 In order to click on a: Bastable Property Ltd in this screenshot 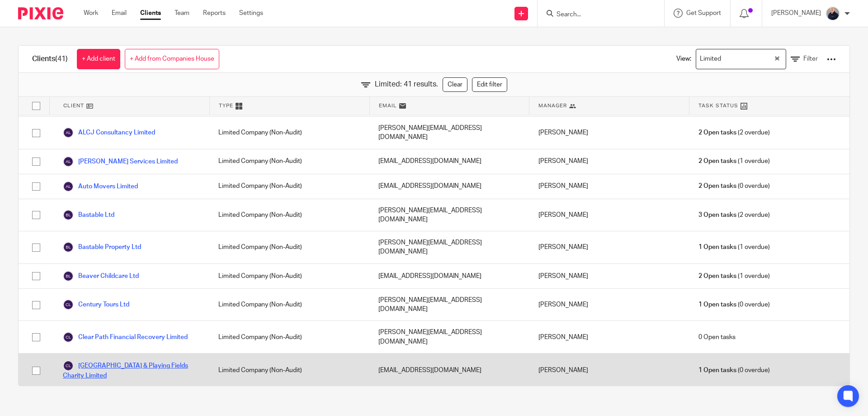, I will do `click(101, 246)`.